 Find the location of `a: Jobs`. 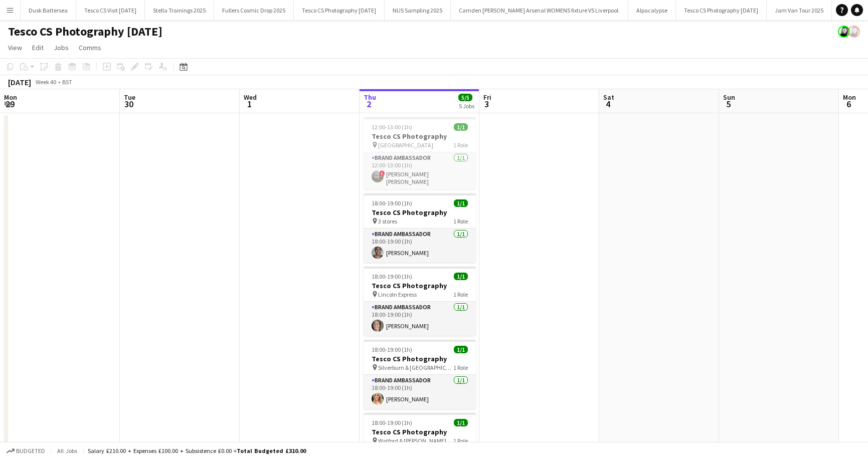

a: Jobs is located at coordinates (61, 48).